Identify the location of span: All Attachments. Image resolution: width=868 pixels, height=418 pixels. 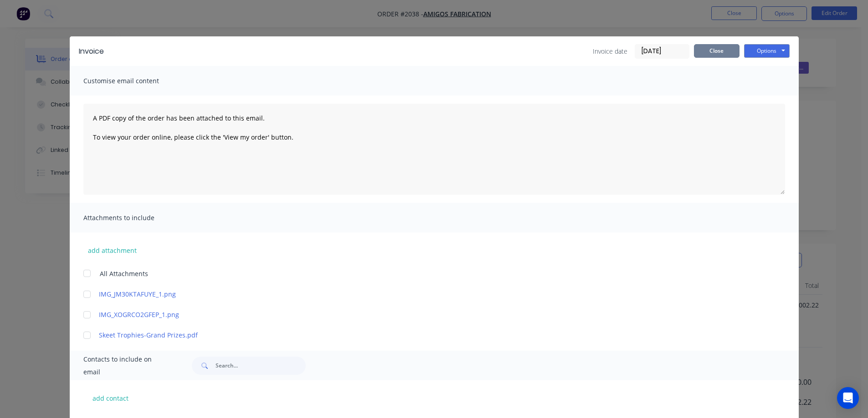
(124, 274).